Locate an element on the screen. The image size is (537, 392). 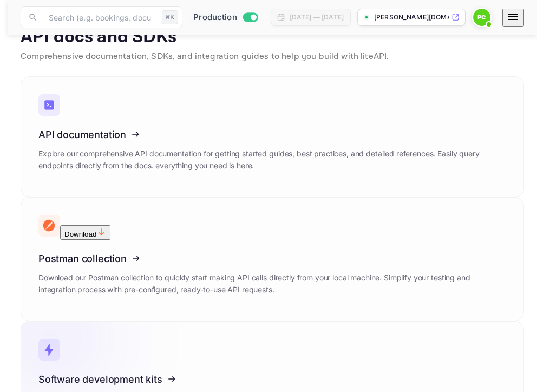
button: Download is located at coordinates (86, 233).